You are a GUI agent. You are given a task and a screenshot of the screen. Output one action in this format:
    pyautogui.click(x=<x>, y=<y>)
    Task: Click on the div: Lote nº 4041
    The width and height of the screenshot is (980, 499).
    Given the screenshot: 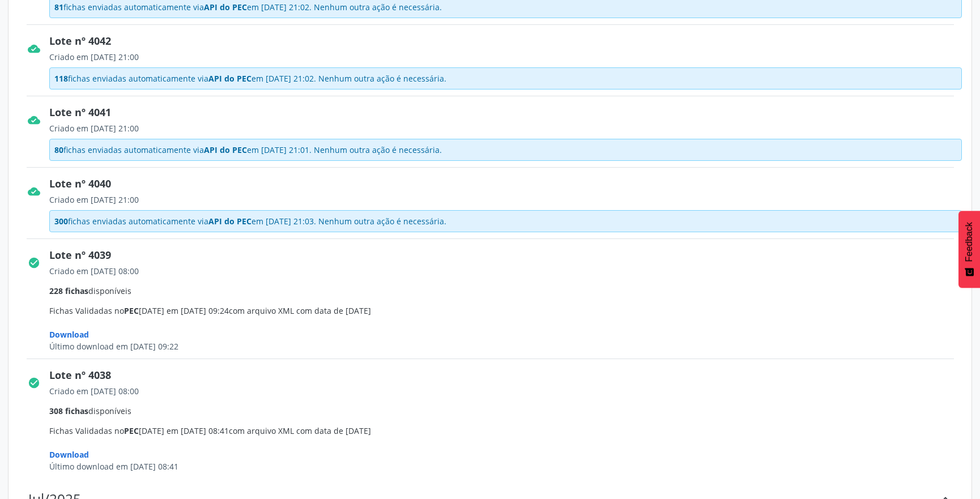 What is the action you would take?
    pyautogui.click(x=505, y=112)
    